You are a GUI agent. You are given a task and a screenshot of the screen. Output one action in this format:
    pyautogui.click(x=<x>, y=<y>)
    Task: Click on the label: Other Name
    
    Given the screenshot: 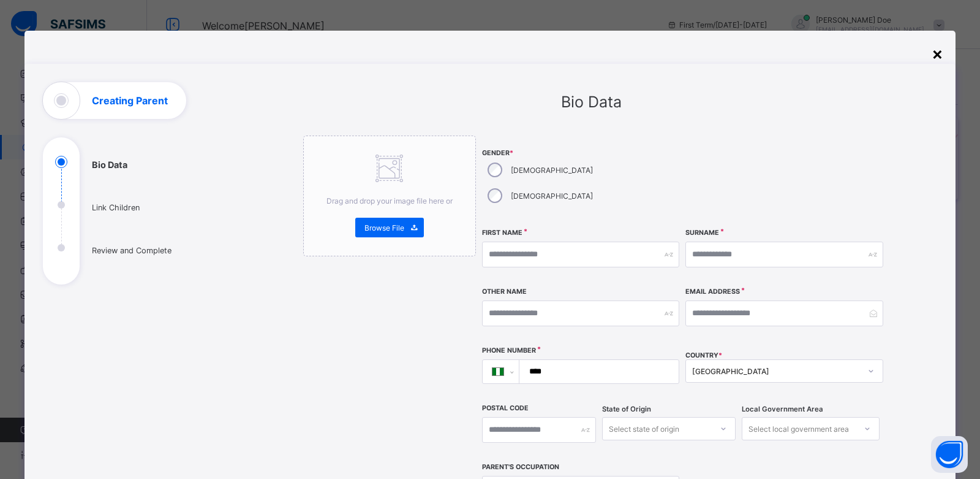 What is the action you would take?
    pyautogui.click(x=504, y=291)
    